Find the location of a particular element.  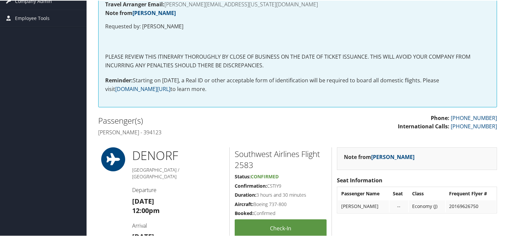

h5: Confirmed is located at coordinates (280, 212).